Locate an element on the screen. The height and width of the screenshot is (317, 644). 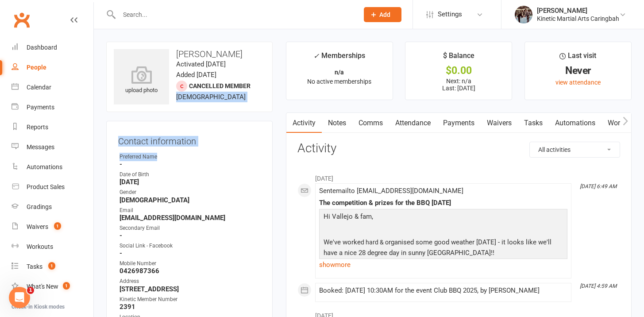
div: Automations is located at coordinates (44, 167).